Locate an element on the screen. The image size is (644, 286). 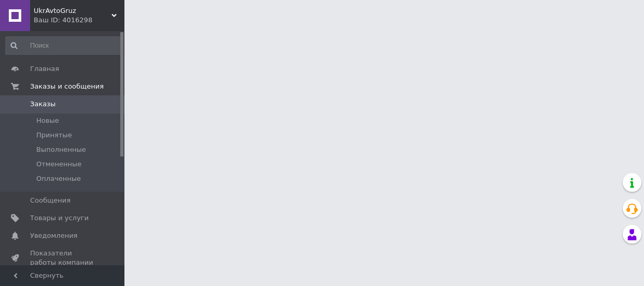
span: Новые is located at coordinates (48, 121).